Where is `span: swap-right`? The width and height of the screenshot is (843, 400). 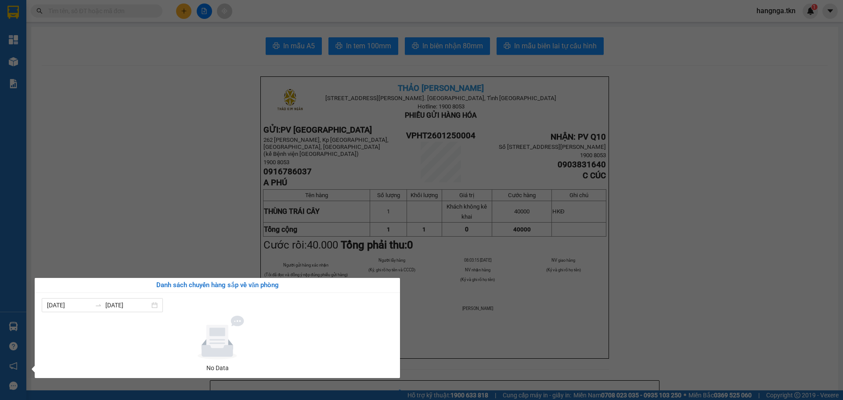
span: swap-right is located at coordinates (98, 305).